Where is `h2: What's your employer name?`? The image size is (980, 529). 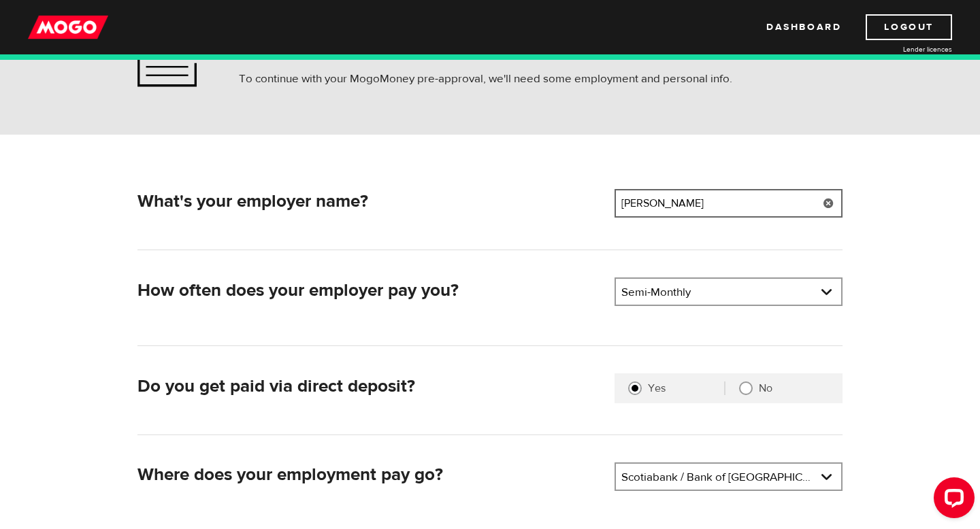
h2: What's your employer name? is located at coordinates (371, 201).